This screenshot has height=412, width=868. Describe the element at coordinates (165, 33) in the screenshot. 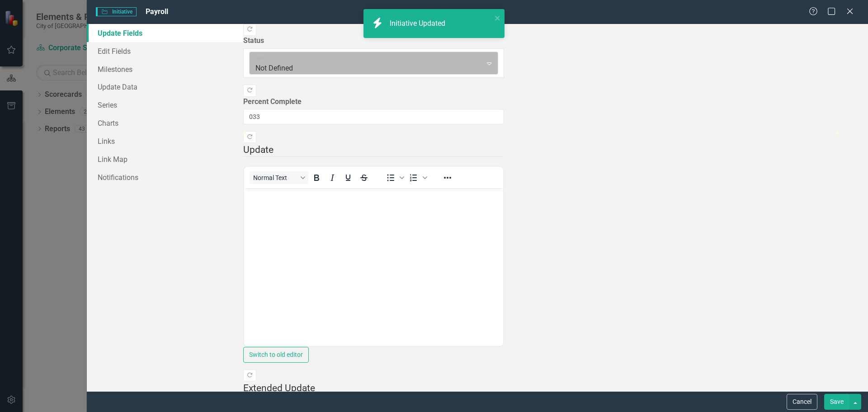

I see `a: Update Fields` at that location.